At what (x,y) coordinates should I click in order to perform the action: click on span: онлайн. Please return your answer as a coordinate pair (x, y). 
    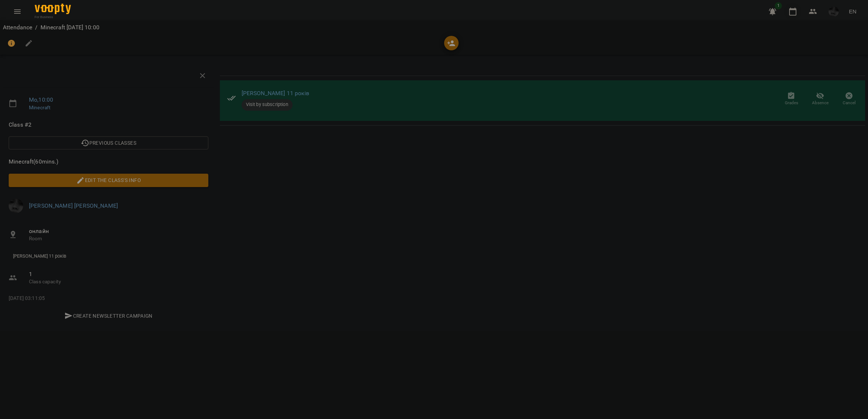
    Looking at the image, I should click on (119, 231).